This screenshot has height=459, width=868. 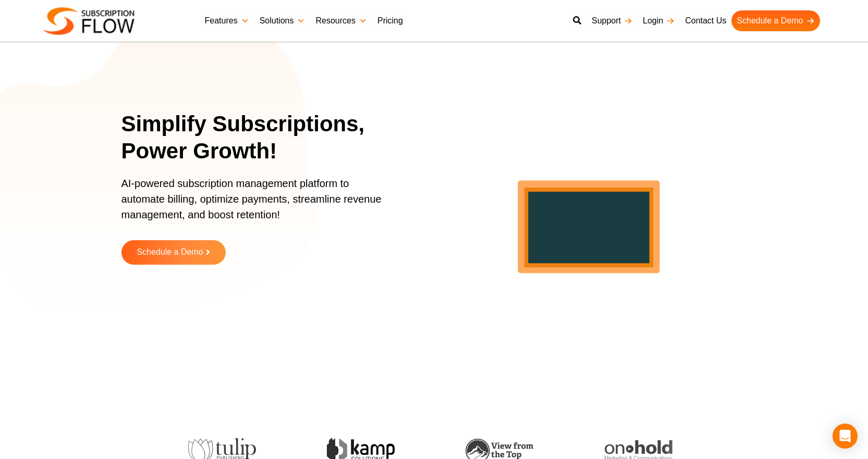 I want to click on a: Support, so click(x=612, y=21).